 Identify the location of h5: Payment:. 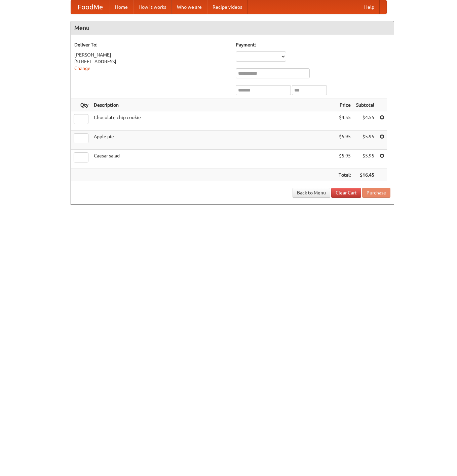
(313, 45).